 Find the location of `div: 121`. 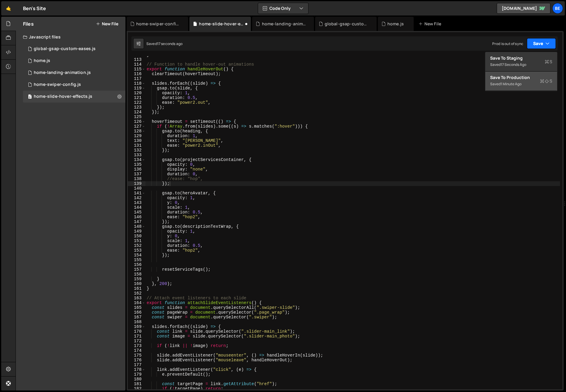

div: 121 is located at coordinates (136, 98).